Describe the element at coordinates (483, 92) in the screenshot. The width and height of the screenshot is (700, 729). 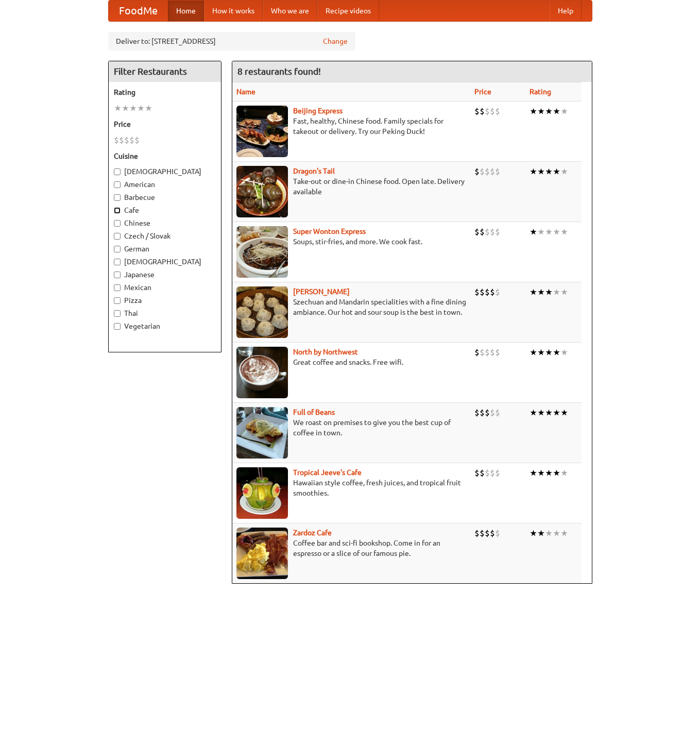
I see `a: Price` at that location.